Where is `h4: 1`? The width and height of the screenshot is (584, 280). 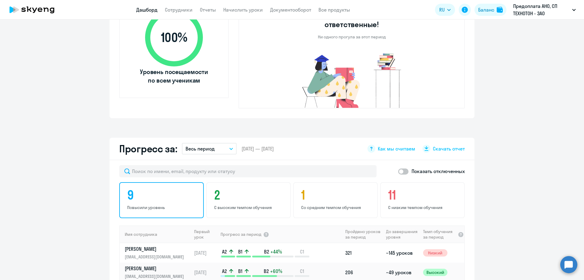 h4: 1 is located at coordinates (337, 195).